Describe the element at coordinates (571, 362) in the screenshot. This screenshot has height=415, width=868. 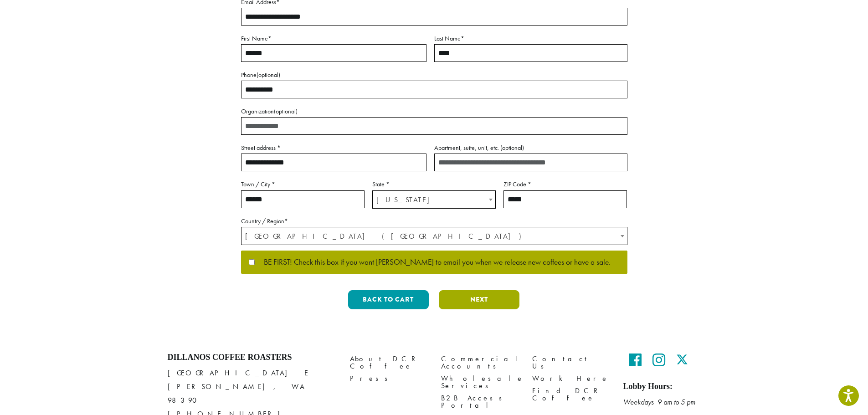
I see `a: Contact Us` at that location.